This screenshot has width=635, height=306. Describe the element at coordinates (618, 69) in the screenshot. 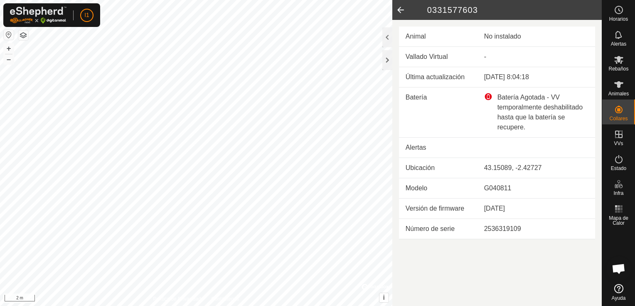

I see `span: Rebaños` at that location.